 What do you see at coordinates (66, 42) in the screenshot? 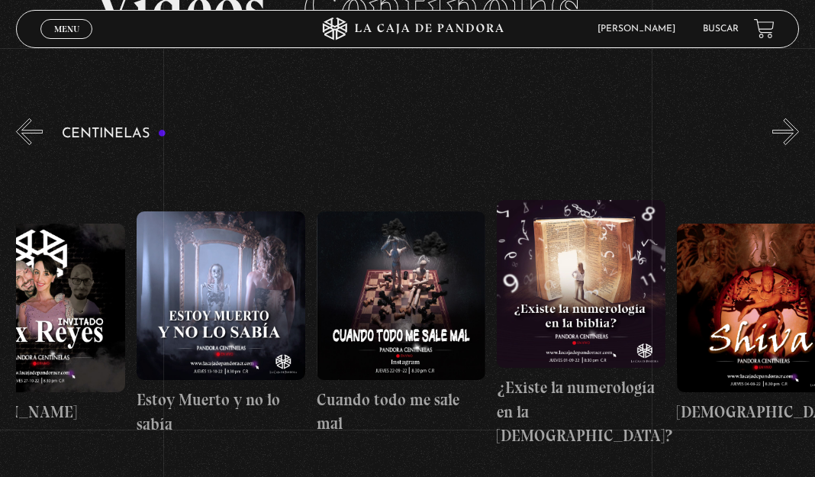
I see `span: Cerrar` at bounding box center [66, 42].